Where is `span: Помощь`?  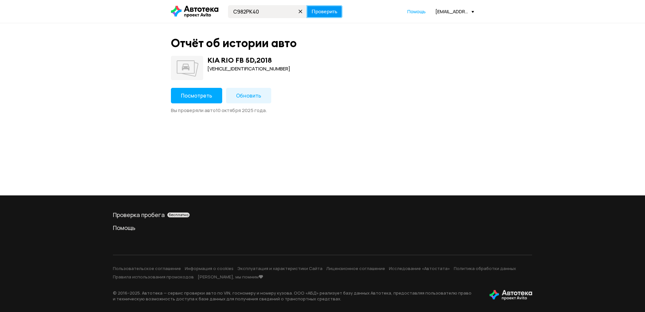 span: Помощь is located at coordinates (417, 11).